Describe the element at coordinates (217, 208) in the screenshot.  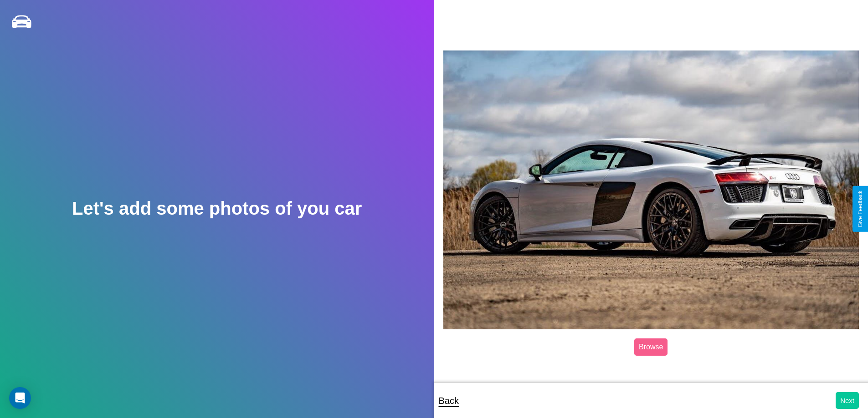
I see `h2: Let's add some photos of you car` at that location.